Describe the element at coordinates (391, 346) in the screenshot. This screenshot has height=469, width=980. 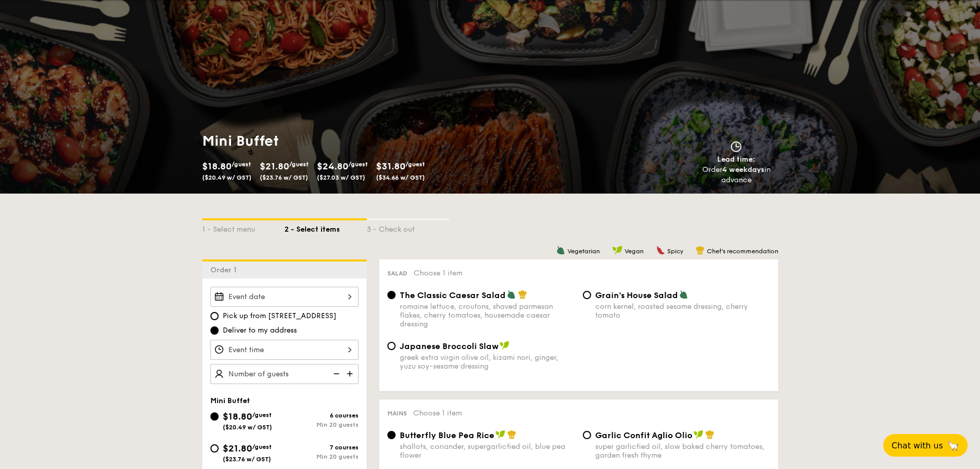
I see `input: Japanese Broccoli Slawgreek extra virgin olive oil, kizami nori, ginger, yuzu soy-sesame dressing` at that location.